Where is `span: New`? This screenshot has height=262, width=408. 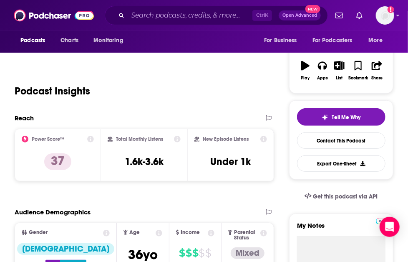 span: New is located at coordinates (313, 9).